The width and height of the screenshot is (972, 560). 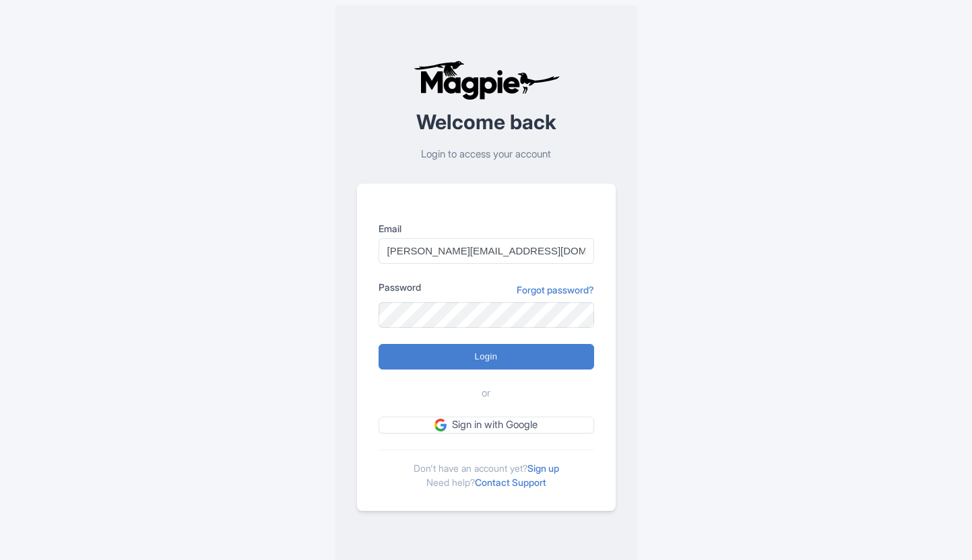 What do you see at coordinates (486, 425) in the screenshot?
I see `a: Sign in with Google` at bounding box center [486, 425].